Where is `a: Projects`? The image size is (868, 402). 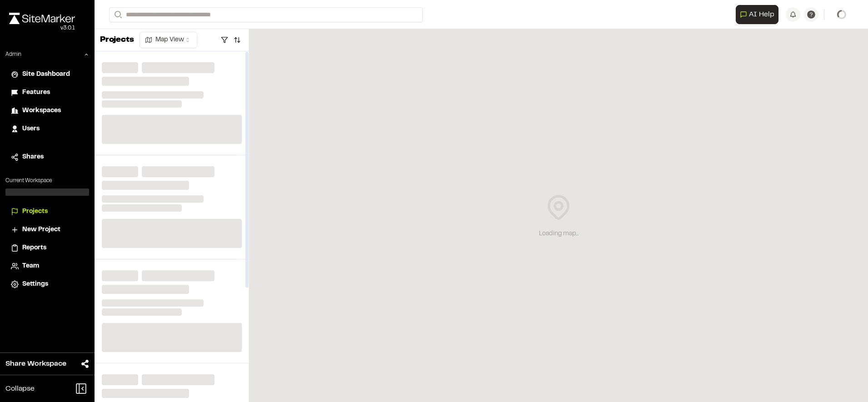 a: Projects is located at coordinates (47, 212).